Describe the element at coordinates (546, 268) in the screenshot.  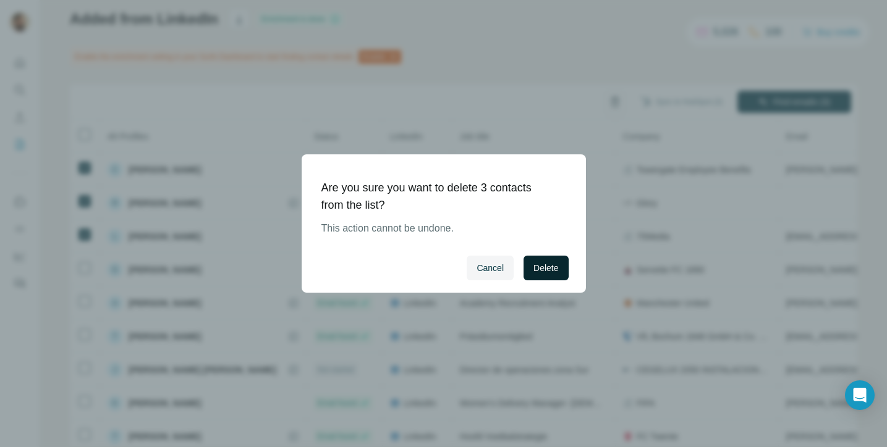
I see `span: Delete` at that location.